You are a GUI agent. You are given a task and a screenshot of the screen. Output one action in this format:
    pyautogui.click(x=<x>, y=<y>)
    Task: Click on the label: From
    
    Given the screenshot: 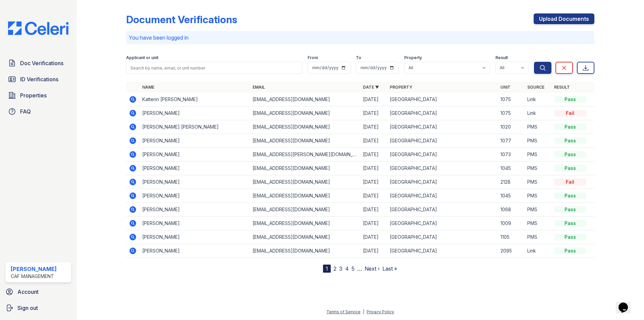 What is the action you would take?
    pyautogui.click(x=313, y=58)
    